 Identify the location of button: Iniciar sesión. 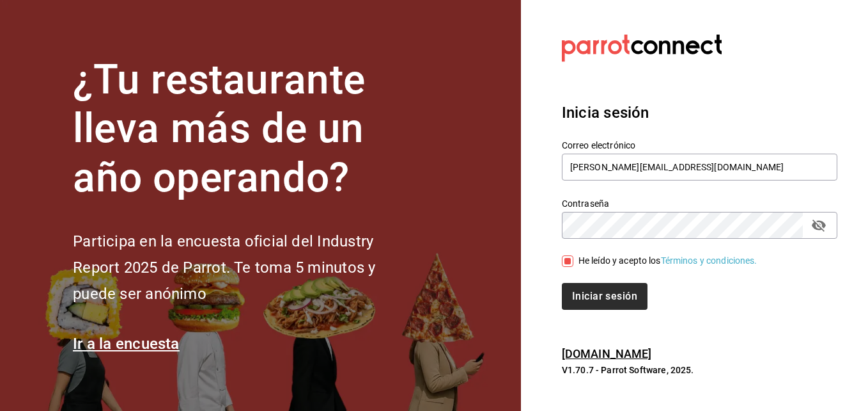
(604, 296).